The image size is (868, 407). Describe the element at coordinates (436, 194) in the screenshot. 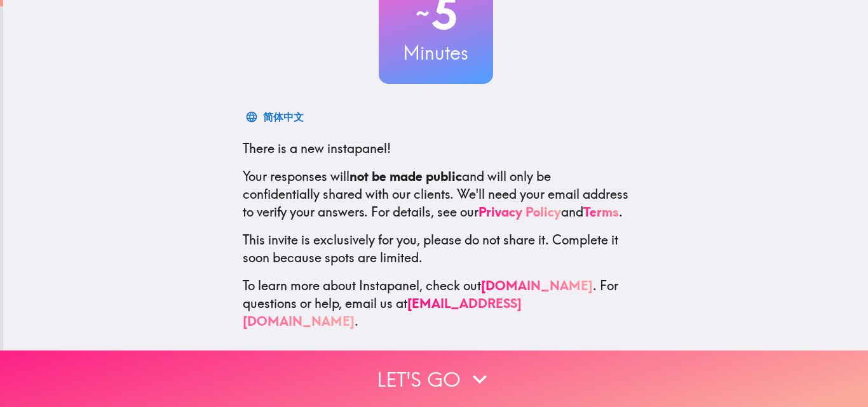

I see `p: Your responses will and will only be confidentially shared with our clients. We'll need your emai...` at that location.